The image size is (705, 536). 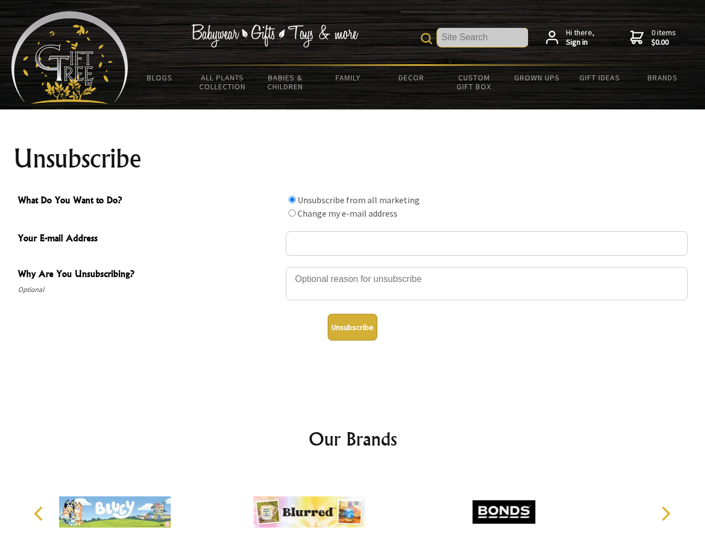 What do you see at coordinates (275, 36) in the screenshot?
I see `img: Babywear - Gifts - Toys & more` at bounding box center [275, 36].